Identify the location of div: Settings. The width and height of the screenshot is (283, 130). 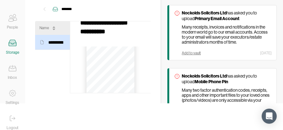
(13, 103).